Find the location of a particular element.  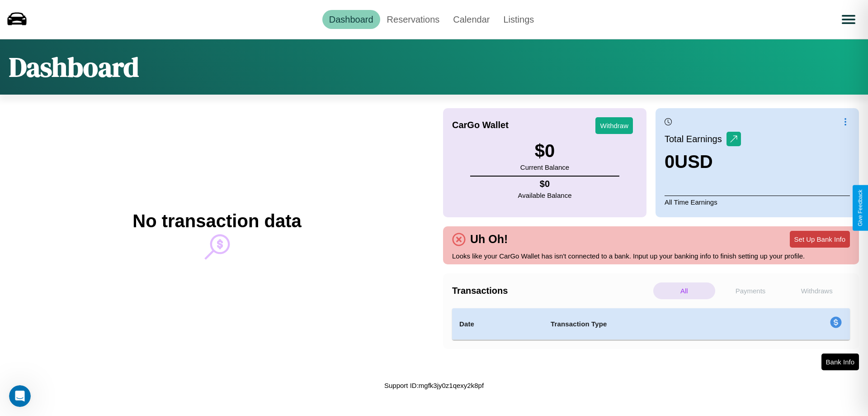

p: Total Earnings is located at coordinates (696, 139).